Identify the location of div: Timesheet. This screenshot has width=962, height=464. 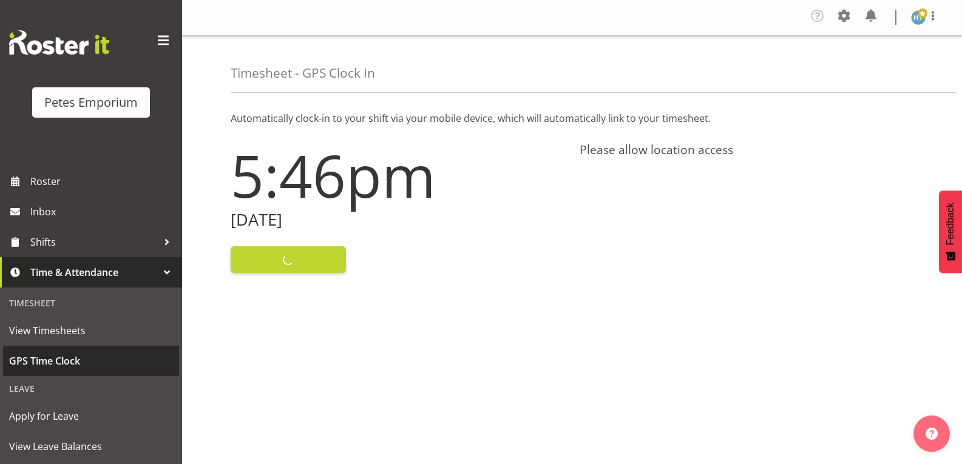
(91, 303).